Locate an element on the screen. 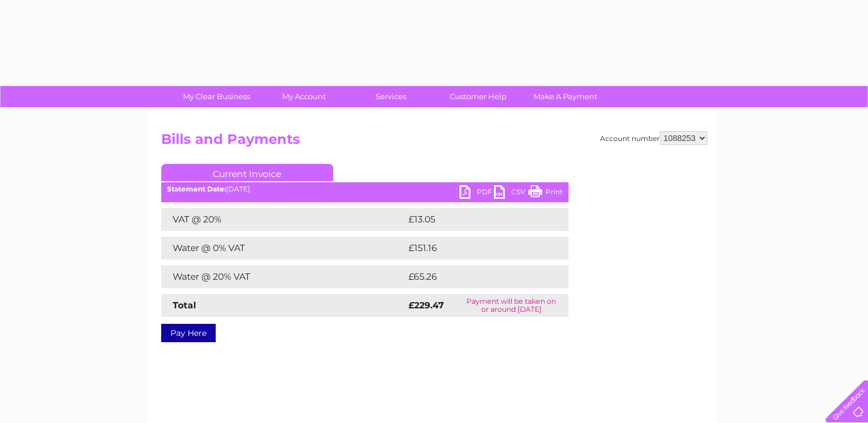  strong: £229.47 is located at coordinates (426, 305).